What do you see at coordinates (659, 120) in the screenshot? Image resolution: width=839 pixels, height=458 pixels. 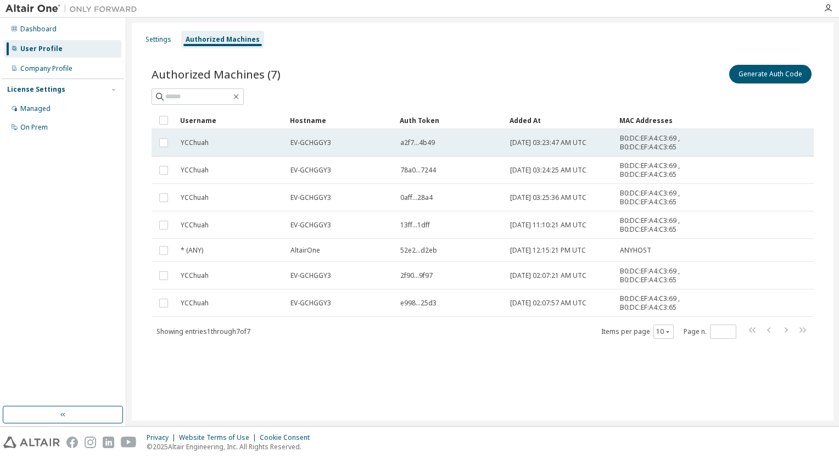 I see `div: MAC Addresses` at bounding box center [659, 120].